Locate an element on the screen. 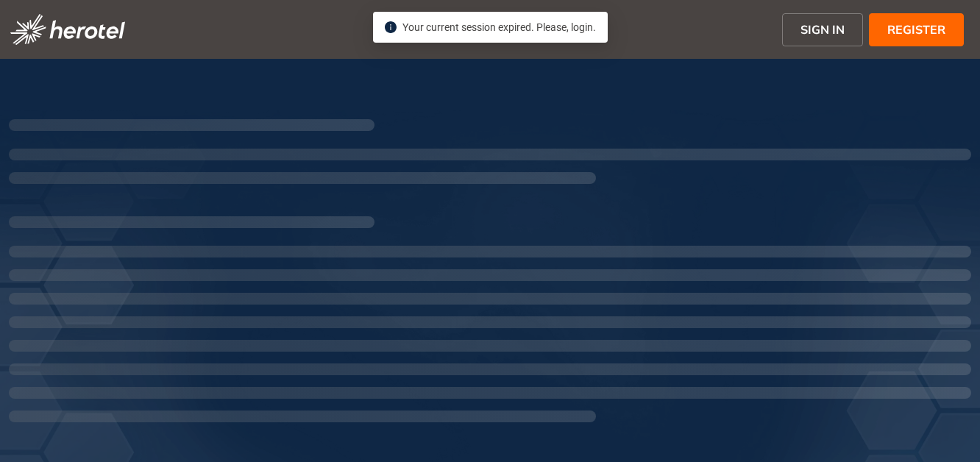 The height and width of the screenshot is (462, 980). span: Your current session expired. Please, login. is located at coordinates (499, 27).